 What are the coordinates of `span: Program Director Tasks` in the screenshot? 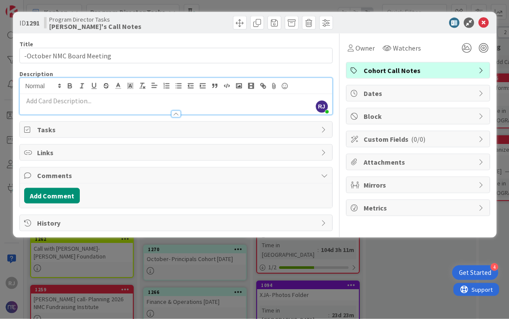 It's located at (95, 19).